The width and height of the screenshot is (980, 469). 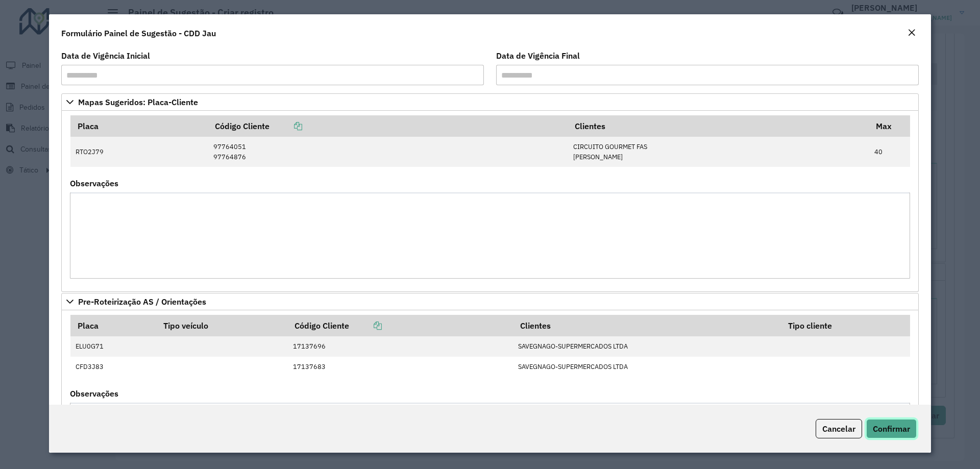 What do you see at coordinates (388, 152) in the screenshot?
I see `td: 97764051 97764876` at bounding box center [388, 152].